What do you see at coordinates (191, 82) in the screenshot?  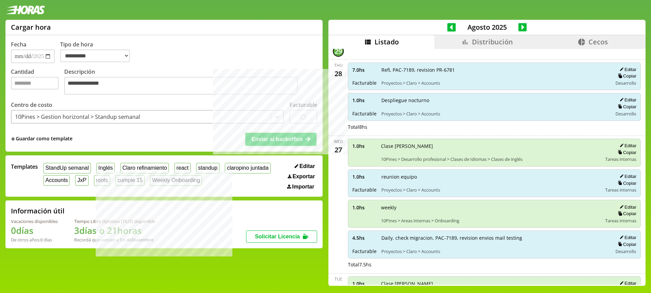 I see `label: Descripción` at bounding box center [191, 82].